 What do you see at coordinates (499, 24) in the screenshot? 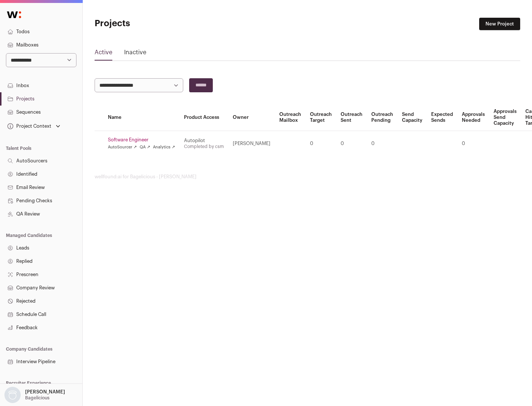
I see `a: New Project` at bounding box center [499, 24].